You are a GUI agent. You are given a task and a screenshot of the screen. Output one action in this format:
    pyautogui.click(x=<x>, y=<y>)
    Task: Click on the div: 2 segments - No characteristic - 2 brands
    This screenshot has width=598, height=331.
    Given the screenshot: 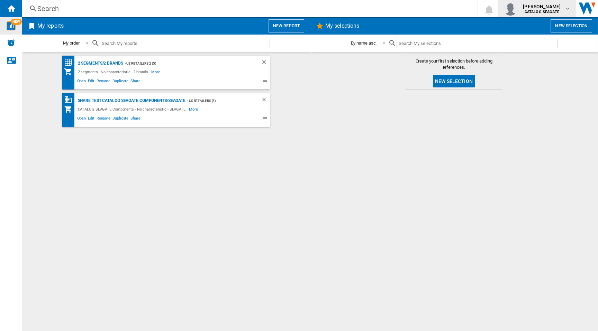 What is the action you would take?
    pyautogui.click(x=114, y=72)
    